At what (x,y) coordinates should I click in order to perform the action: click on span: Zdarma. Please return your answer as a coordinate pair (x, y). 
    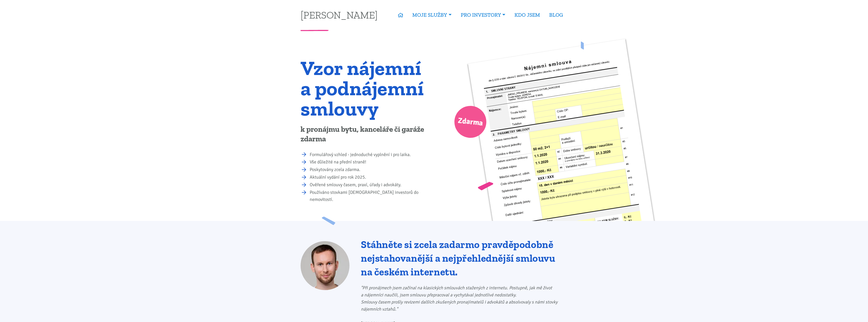
    Looking at the image, I should click on (470, 122).